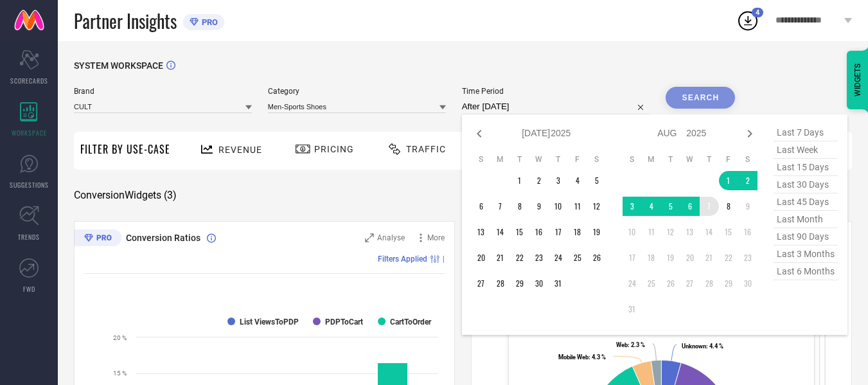 The image size is (868, 385). Describe the element at coordinates (558, 181) in the screenshot. I see `td: Thu Jul 03 2025` at that location.